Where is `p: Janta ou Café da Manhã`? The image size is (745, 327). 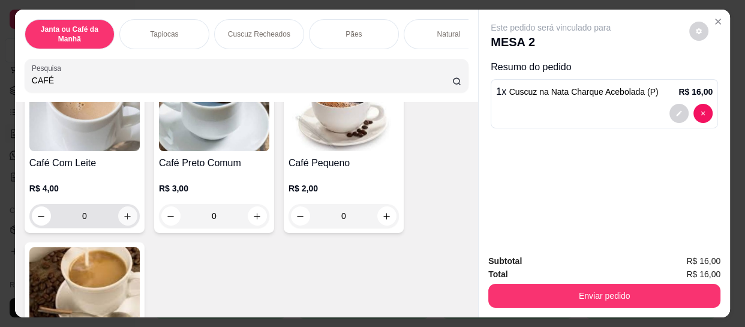 p: Janta ou Café da Manhã is located at coordinates (70, 34).